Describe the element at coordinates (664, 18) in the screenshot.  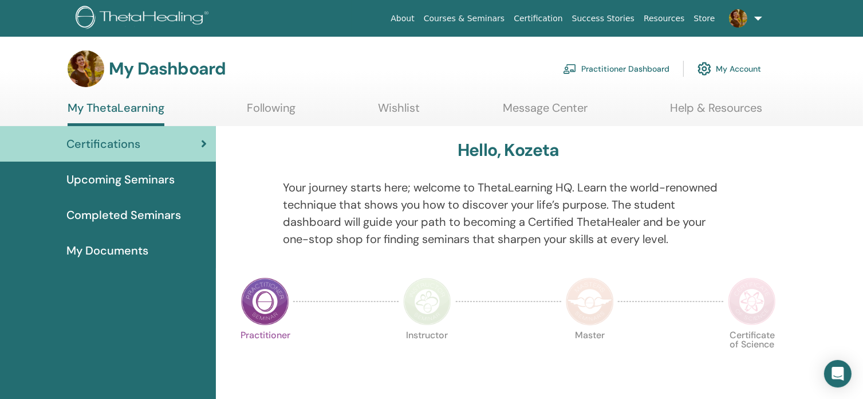
I see `a: Resources` at that location.